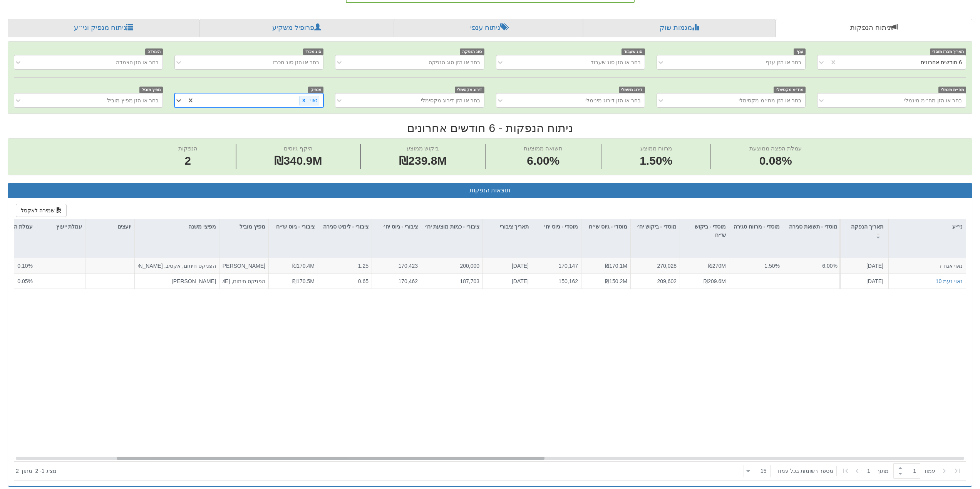 This screenshot has height=489, width=980. What do you see at coordinates (543, 148) in the screenshot?
I see `span: תשואה ממוצעת` at bounding box center [543, 148].